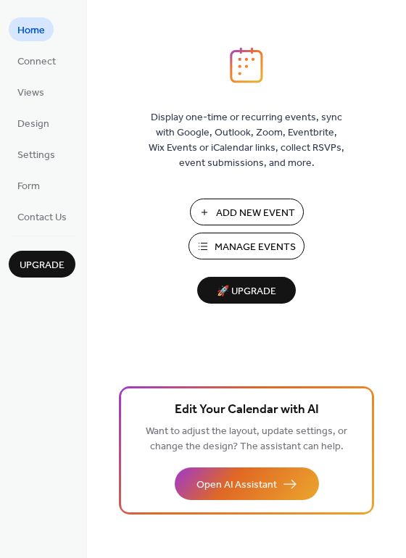 The width and height of the screenshot is (406, 558). What do you see at coordinates (36, 155) in the screenshot?
I see `span: Settings` at bounding box center [36, 155].